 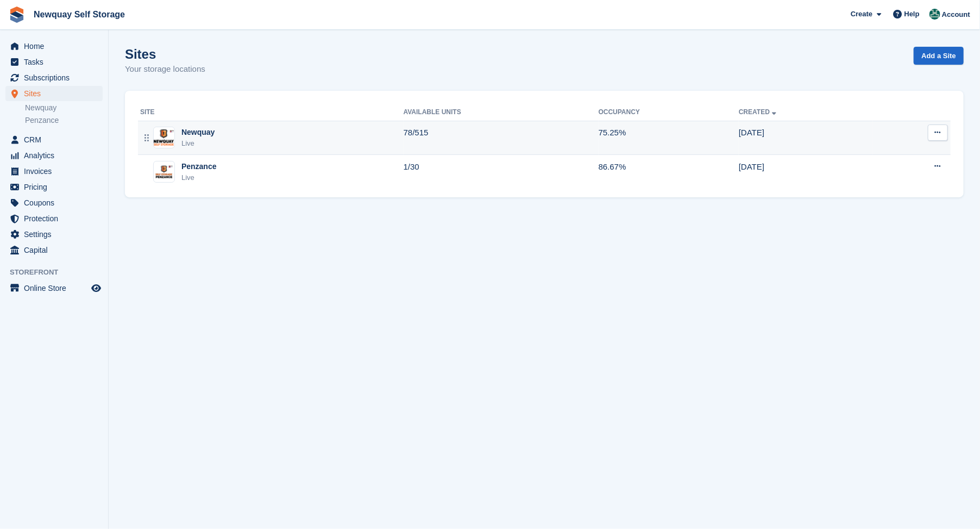 What do you see at coordinates (935, 14) in the screenshot?
I see `img: JON` at bounding box center [935, 14].